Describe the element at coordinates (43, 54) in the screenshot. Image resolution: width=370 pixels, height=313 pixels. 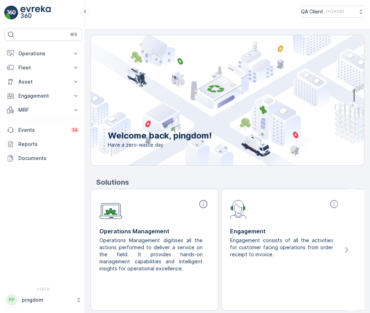
I see `p: Operations` at that location.